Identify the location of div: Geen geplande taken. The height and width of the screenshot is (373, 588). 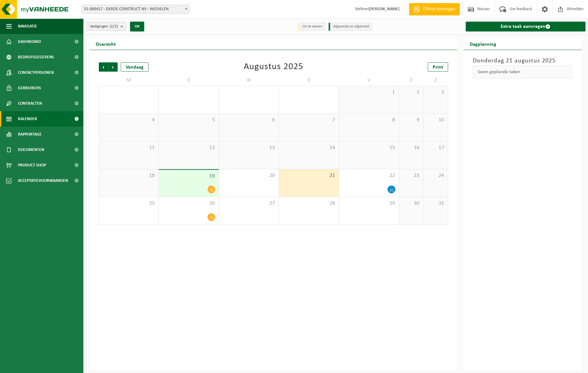
(523, 72).